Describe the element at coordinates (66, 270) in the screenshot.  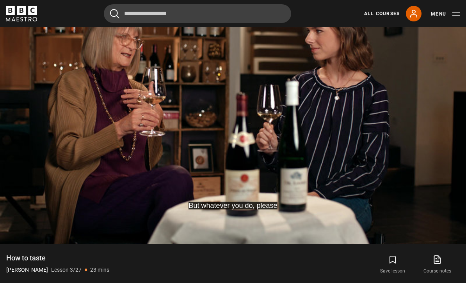
I see `p: Lesson 3/27` at that location.